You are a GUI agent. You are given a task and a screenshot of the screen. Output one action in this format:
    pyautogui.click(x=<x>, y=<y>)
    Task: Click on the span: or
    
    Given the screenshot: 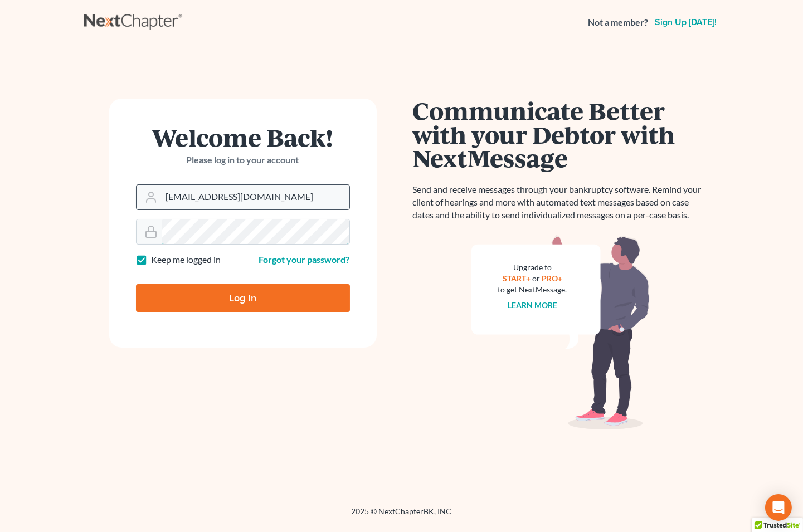 What is the action you would take?
    pyautogui.click(x=536, y=278)
    